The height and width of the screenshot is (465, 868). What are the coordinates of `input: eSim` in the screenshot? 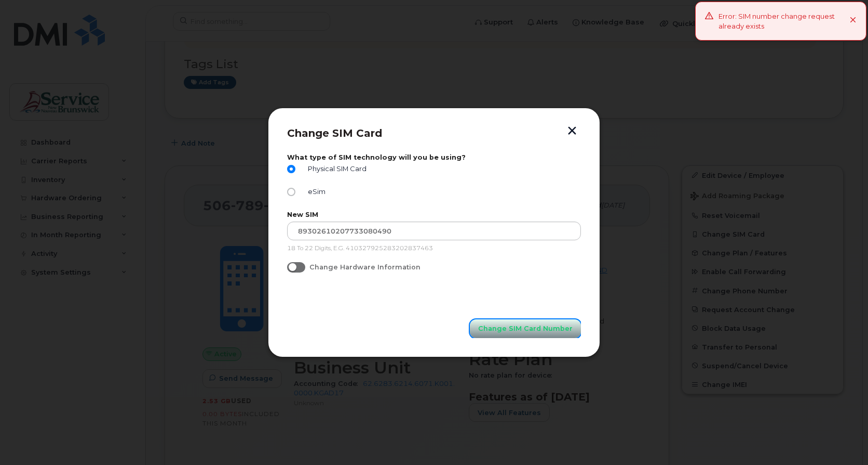 It's located at (291, 191).